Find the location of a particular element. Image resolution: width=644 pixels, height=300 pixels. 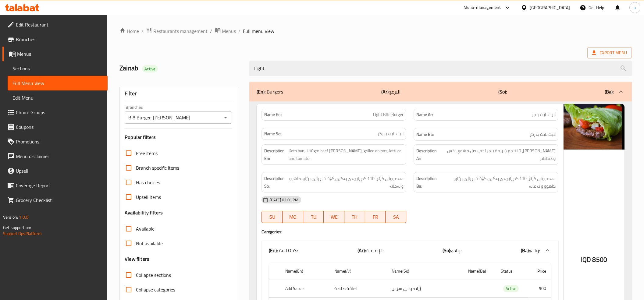

a: Full Menu View is located at coordinates (58, 83).